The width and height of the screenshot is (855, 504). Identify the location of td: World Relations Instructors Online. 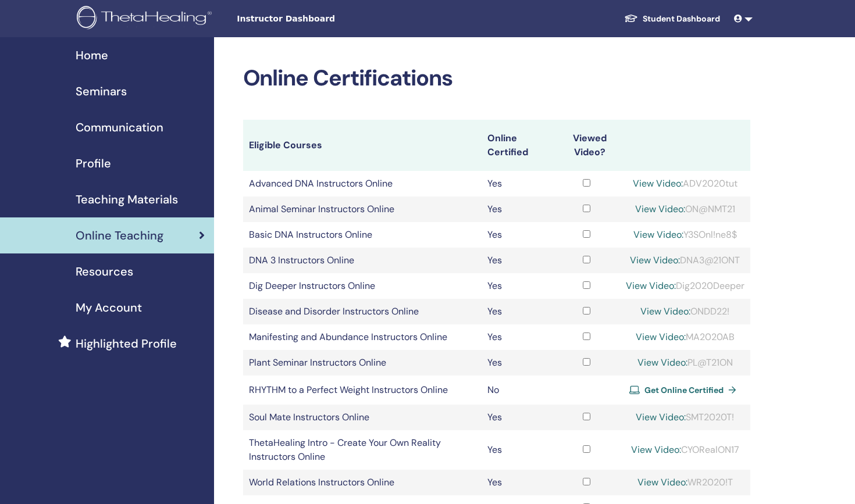
(362, 482).